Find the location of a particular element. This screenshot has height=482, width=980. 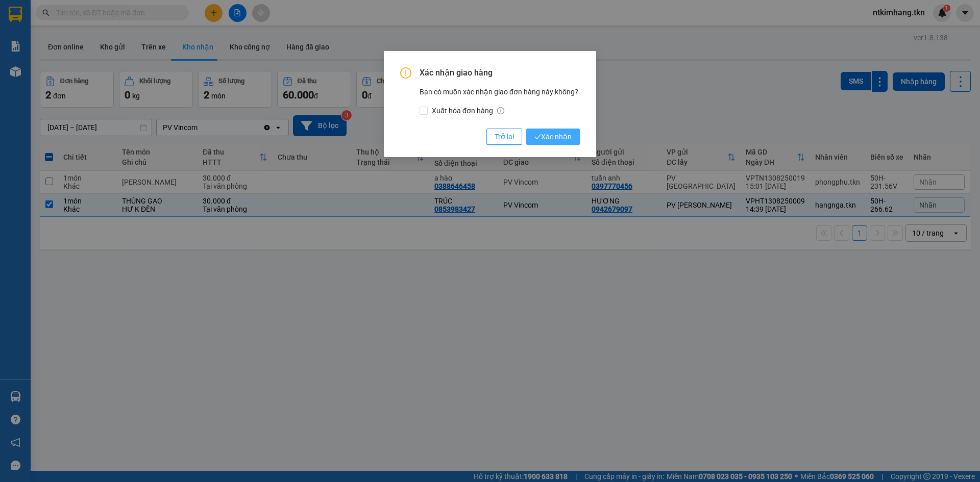

span: Xuất hóa đơn hàng is located at coordinates (468, 111).